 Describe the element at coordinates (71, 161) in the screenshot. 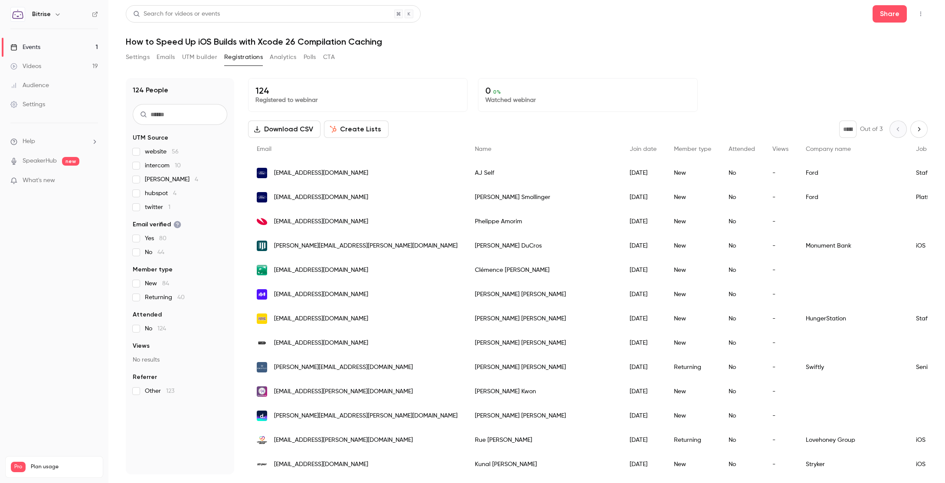

I see `span: new` at that location.